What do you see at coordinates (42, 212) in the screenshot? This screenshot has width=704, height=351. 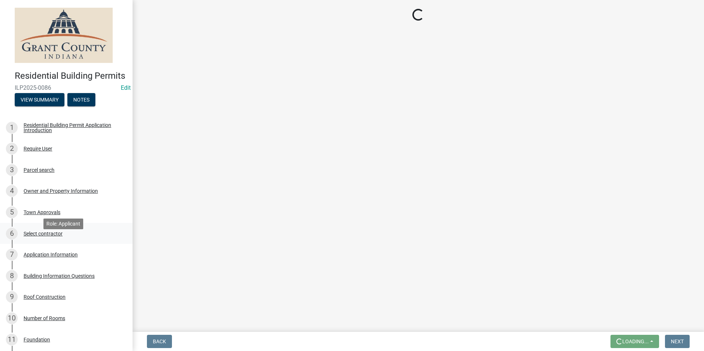 I see `div: Town Approvals` at bounding box center [42, 212].